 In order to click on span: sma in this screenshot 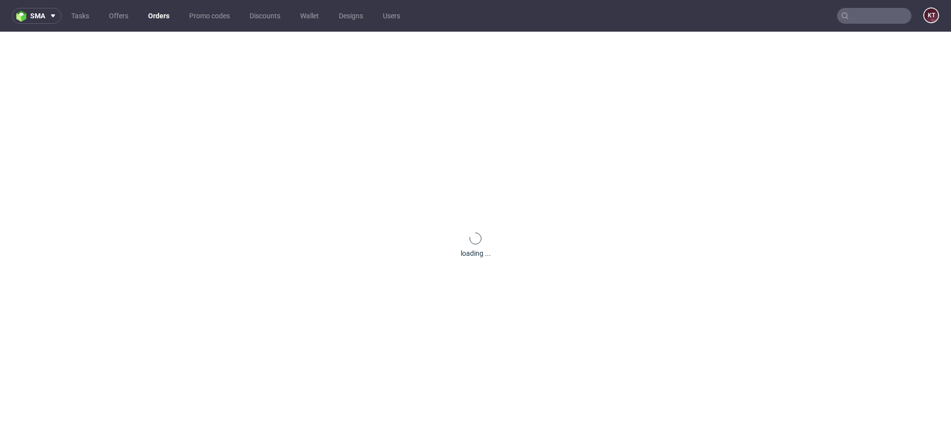, I will do `click(38, 16)`.